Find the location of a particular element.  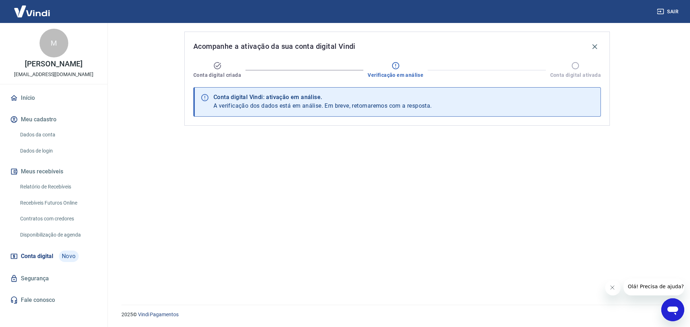

a: Conta digitalNovo is located at coordinates (54, 257).